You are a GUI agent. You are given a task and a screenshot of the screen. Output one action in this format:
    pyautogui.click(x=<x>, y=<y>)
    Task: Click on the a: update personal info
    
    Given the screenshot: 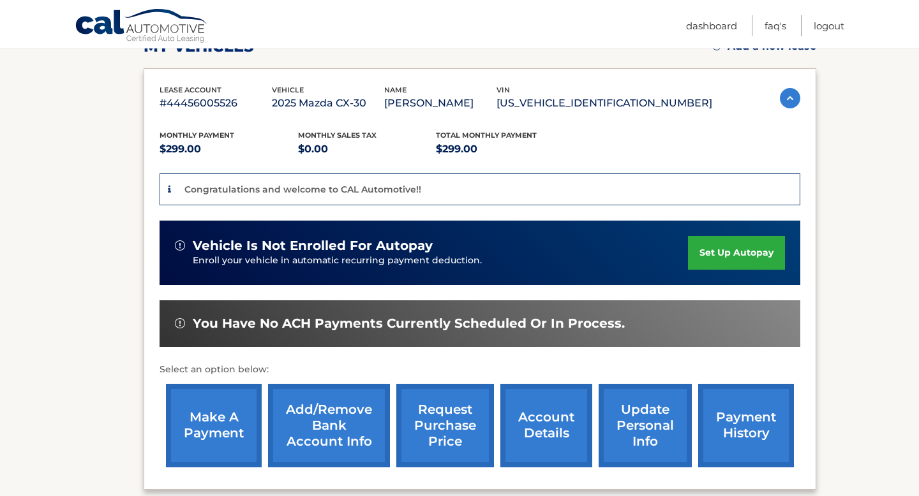 What is the action you would take?
    pyautogui.click(x=645, y=426)
    